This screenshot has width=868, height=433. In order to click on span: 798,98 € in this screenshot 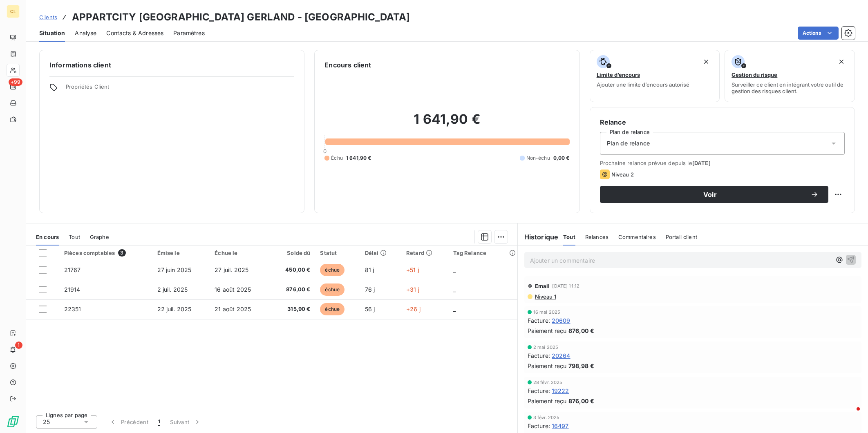, I will do `click(581, 366)`.